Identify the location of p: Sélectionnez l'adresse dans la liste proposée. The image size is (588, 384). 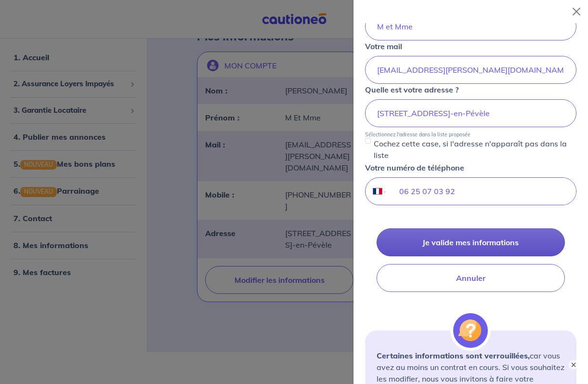
(417, 134).